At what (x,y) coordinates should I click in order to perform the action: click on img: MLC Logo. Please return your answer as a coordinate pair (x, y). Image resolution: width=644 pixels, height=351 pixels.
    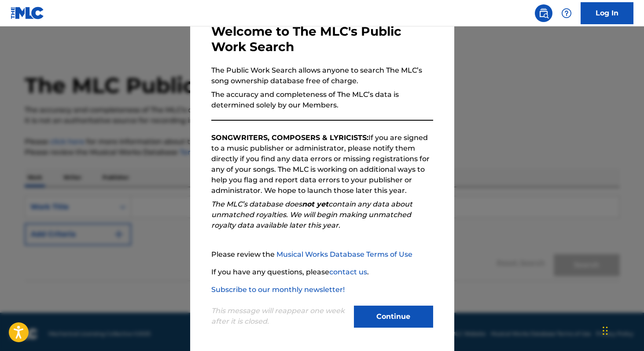
    Looking at the image, I should click on (27, 13).